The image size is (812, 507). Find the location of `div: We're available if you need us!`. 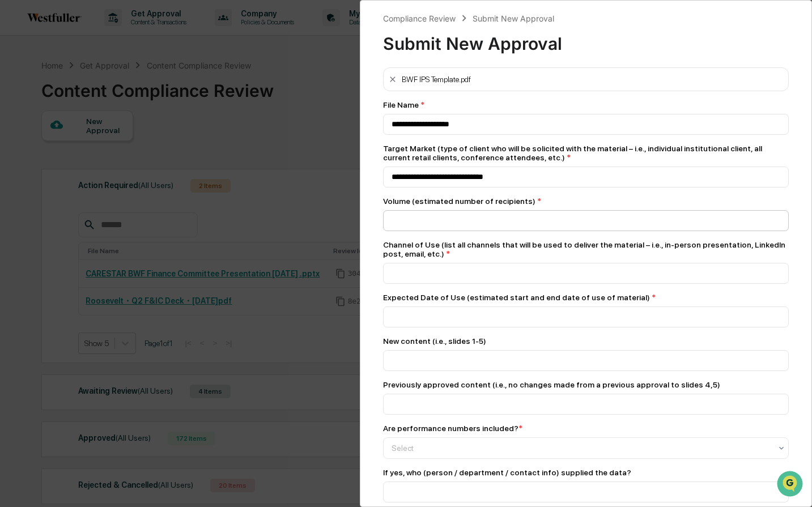

div: We're available if you need us! is located at coordinates (90, 103).